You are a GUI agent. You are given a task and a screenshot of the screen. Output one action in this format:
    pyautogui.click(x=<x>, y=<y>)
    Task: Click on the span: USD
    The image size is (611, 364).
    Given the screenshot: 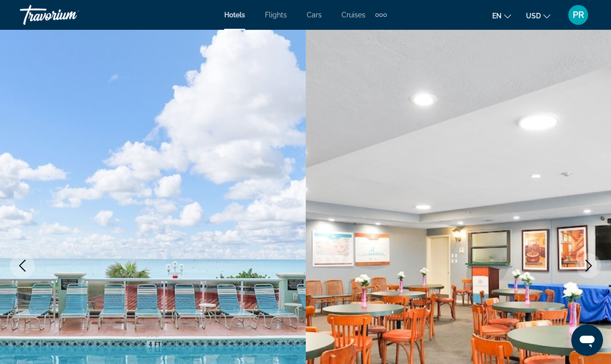 What is the action you would take?
    pyautogui.click(x=533, y=16)
    